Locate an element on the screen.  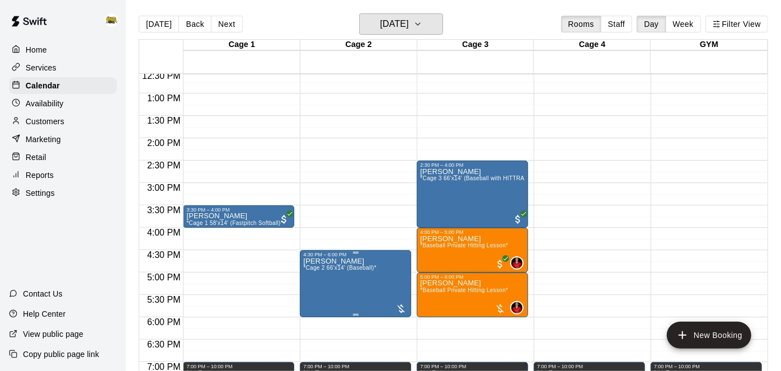
div: 5:00 PM – 6:00 PM is located at coordinates (472, 277).